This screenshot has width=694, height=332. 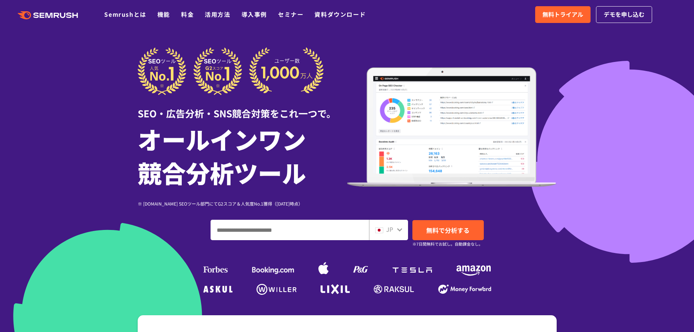 What do you see at coordinates (254, 14) in the screenshot?
I see `a: 導入事例` at bounding box center [254, 14].